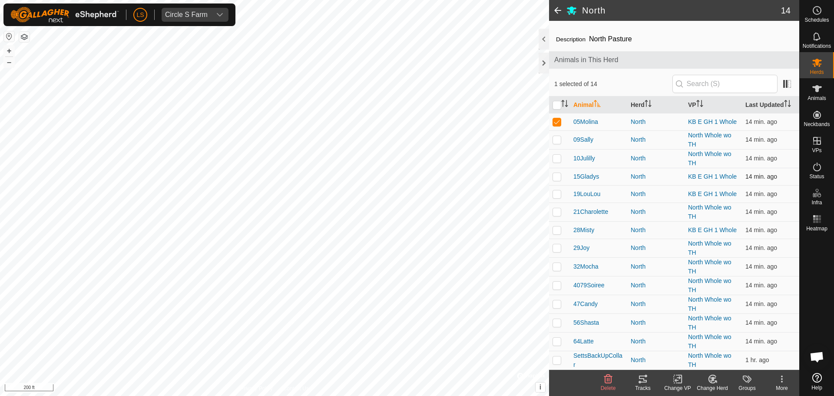  I want to click on span: 1 selected of 14, so click(614, 84).